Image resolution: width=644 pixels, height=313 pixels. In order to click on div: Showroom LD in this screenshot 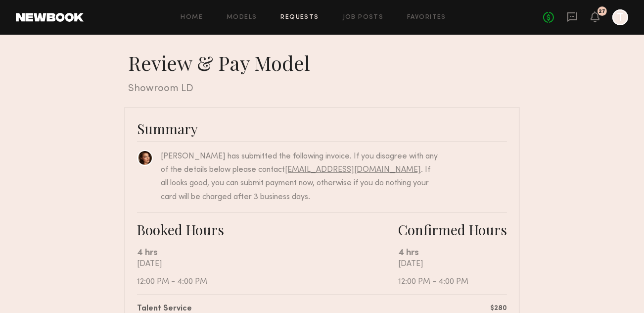, I will do `click(324, 89)`.